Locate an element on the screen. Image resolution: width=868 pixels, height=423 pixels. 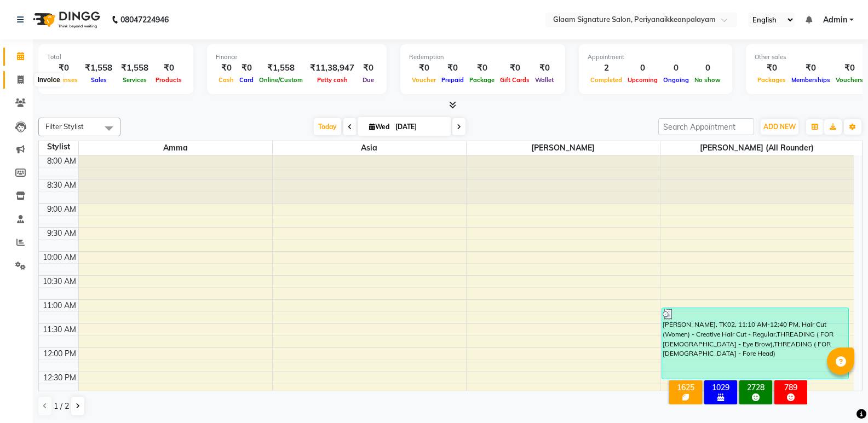
div: 9:30 AM is located at coordinates (61, 233).